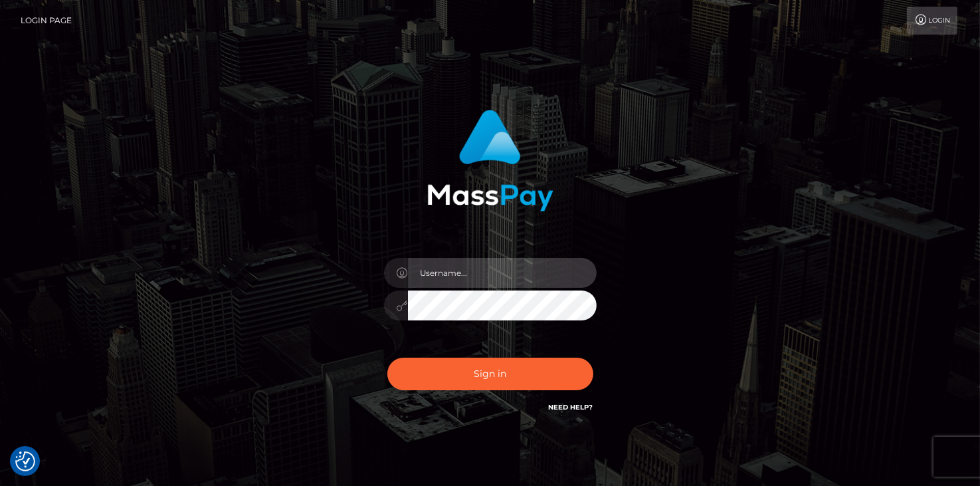  Describe the element at coordinates (26, 461) in the screenshot. I see `button: Consent Preferences` at that location.